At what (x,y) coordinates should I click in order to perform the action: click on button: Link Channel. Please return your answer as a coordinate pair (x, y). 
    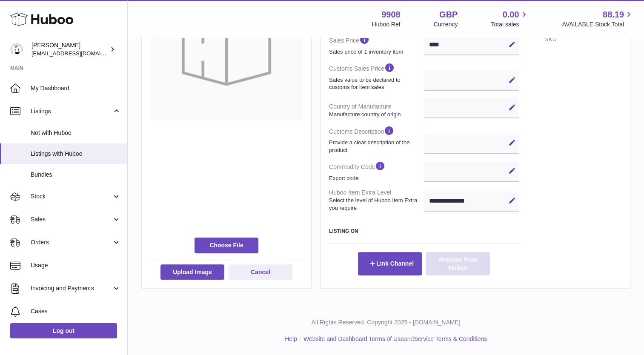
    Looking at the image, I should click on (390, 263).